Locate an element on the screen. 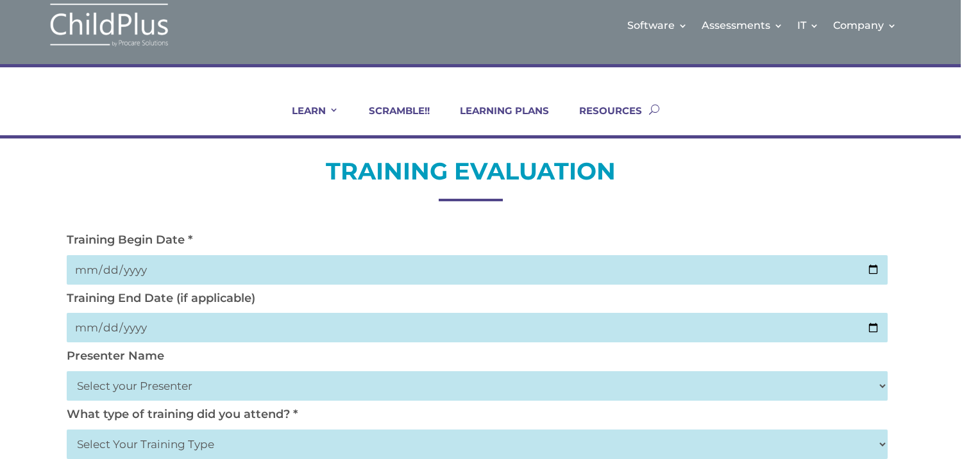  a: SCRAMBLE!! is located at coordinates (391, 120).